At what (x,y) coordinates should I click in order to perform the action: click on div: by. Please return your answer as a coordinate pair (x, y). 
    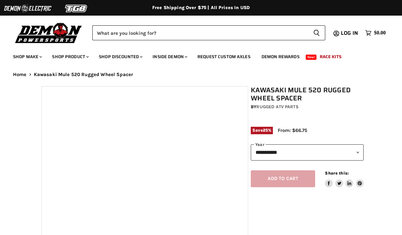
    Looking at the image, I should click on (307, 107).